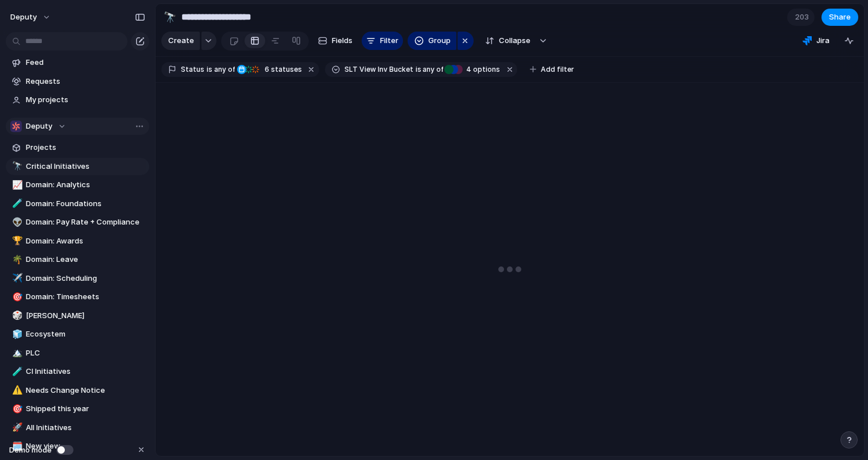 This screenshot has height=460, width=868. What do you see at coordinates (77, 409) in the screenshot?
I see `div: 🎯Shipped this year` at bounding box center [77, 409].